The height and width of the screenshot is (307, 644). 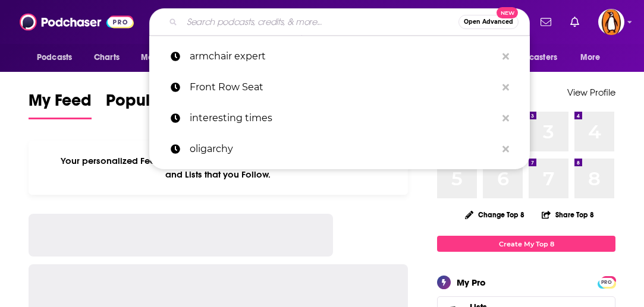 What do you see at coordinates (343, 149) in the screenshot?
I see `p: oligarchy` at bounding box center [343, 149].